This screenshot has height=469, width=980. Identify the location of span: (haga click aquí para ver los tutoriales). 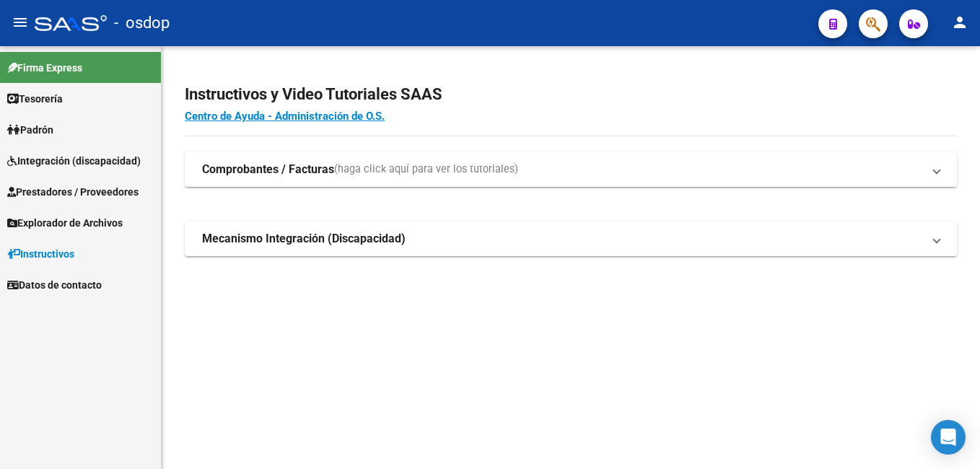
(426, 169).